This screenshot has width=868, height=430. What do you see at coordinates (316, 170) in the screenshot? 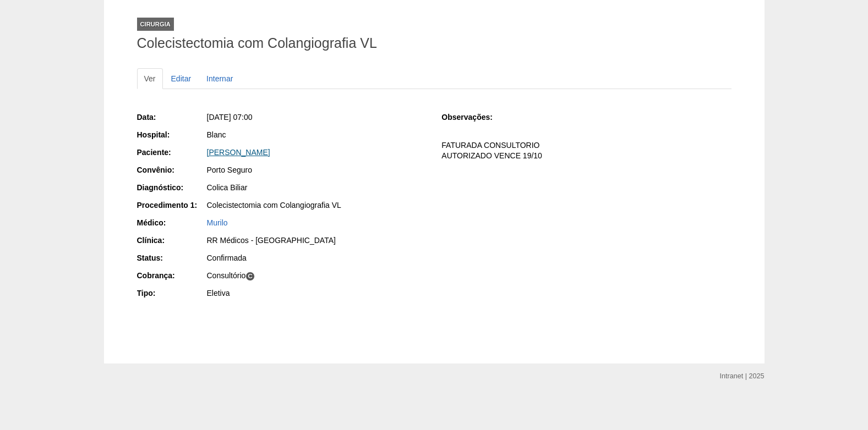
I see `div: Porto Seguro` at bounding box center [316, 170].